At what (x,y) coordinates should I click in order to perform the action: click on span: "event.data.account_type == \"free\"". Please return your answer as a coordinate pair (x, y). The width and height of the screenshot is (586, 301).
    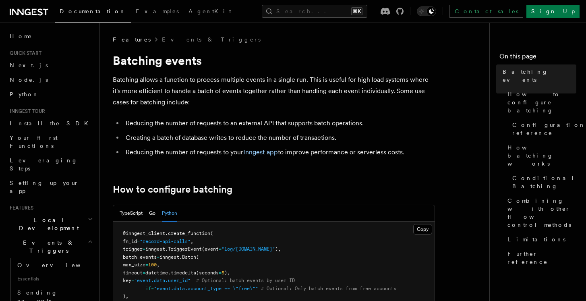
    Looking at the image, I should click on (206, 288).